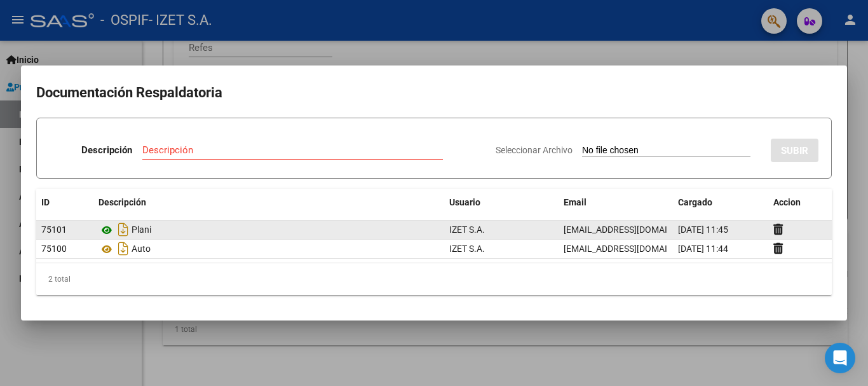 The height and width of the screenshot is (386, 868). What do you see at coordinates (575, 202) in the screenshot?
I see `span: Email` at bounding box center [575, 202].